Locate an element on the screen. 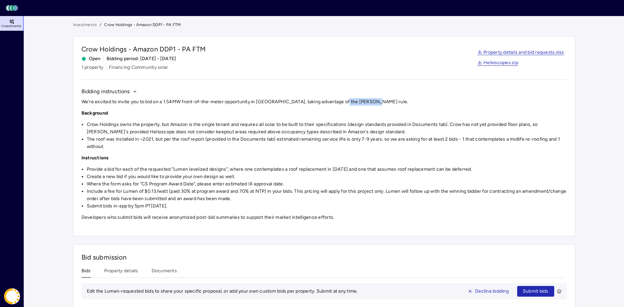 The image size is (624, 307). span: Investments is located at coordinates (11, 26).